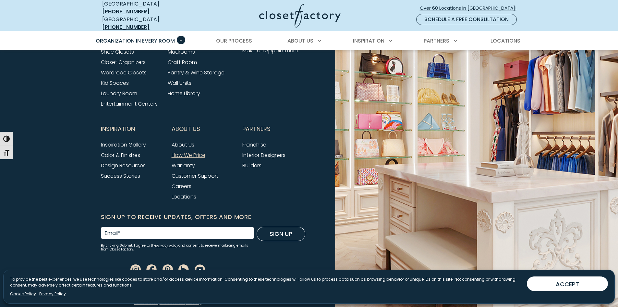  Describe the element at coordinates (123, 144) in the screenshot. I see `a: Inspiration Gallery` at that location.